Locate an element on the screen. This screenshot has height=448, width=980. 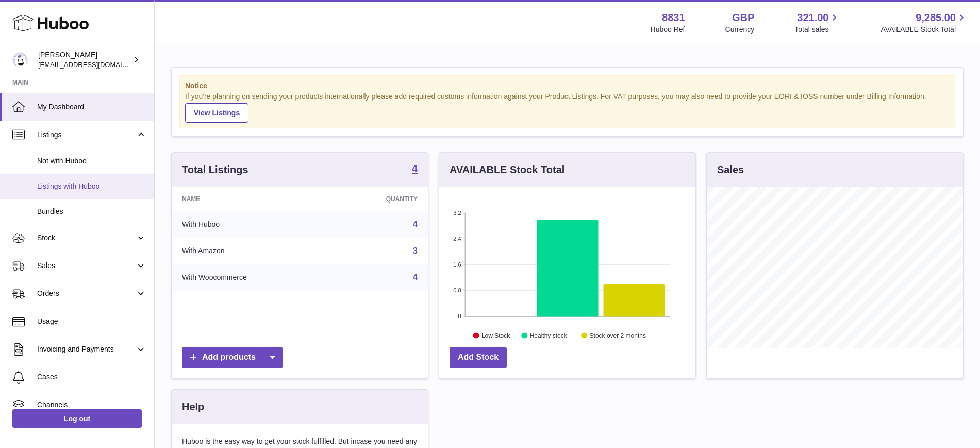
h3: Total Listings is located at coordinates (215, 169).